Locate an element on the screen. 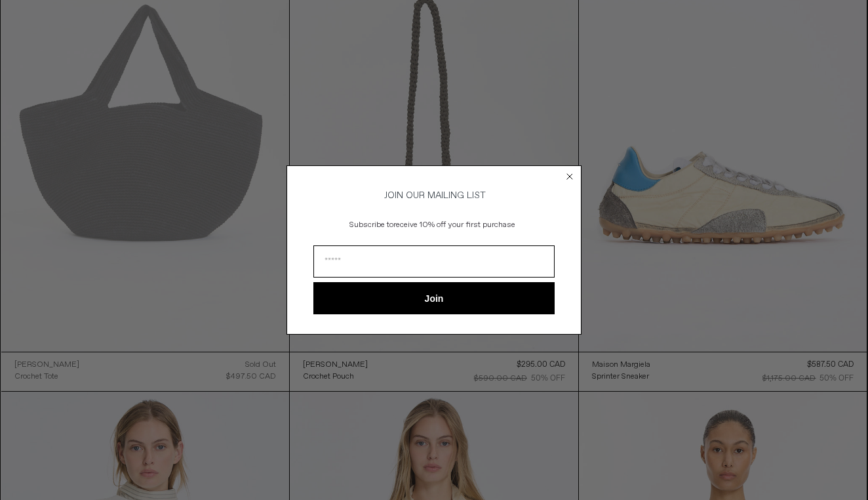  input: Email is located at coordinates (434, 261).